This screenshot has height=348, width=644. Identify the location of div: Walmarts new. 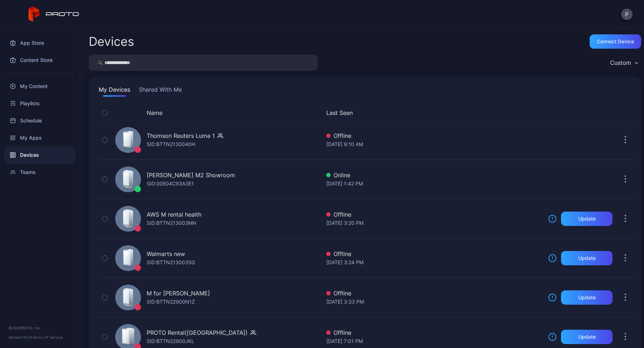
(166, 254).